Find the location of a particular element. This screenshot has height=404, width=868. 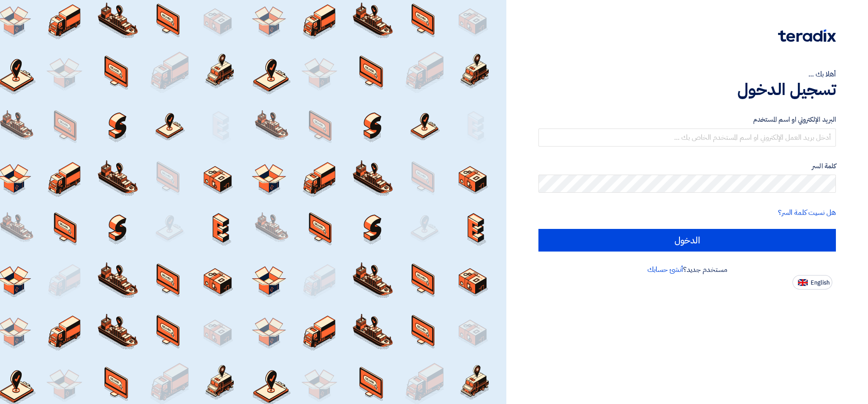

label: كلمة السر is located at coordinates (687, 166).